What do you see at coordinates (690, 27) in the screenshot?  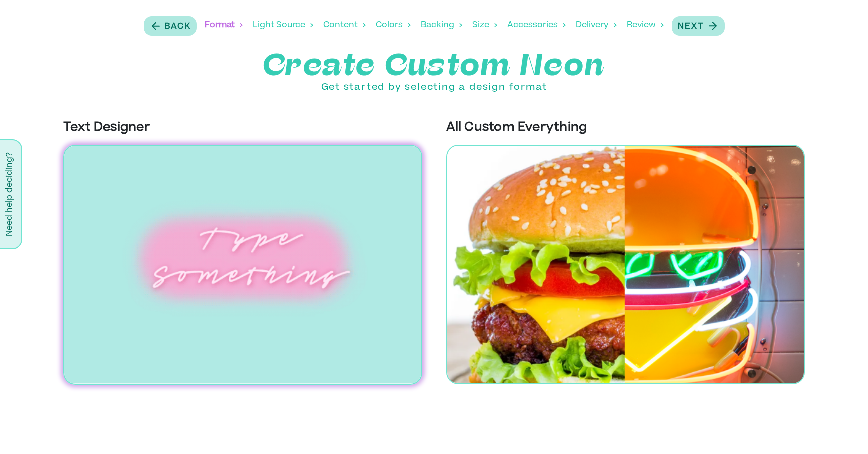 I see `p: Next` at bounding box center [690, 27].